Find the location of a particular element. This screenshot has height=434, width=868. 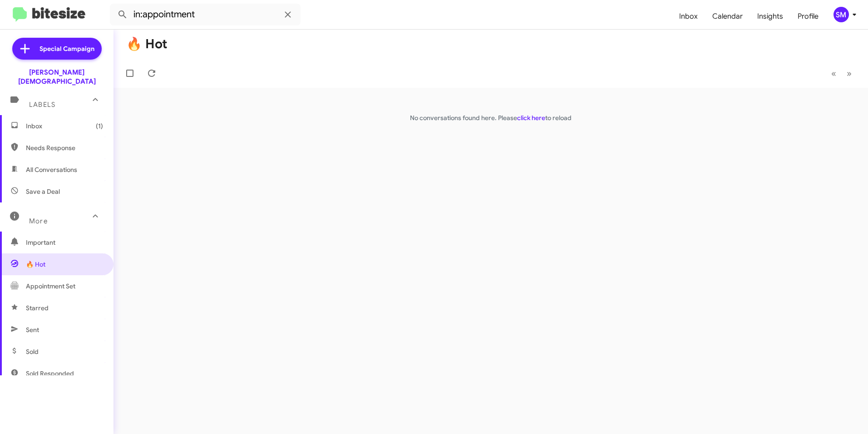

a: Inbox is located at coordinates (689, 16).